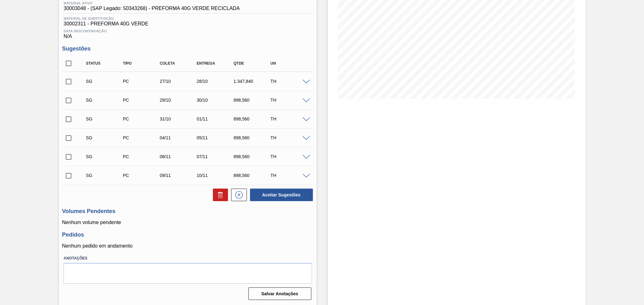  What do you see at coordinates (152, 8) in the screenshot?
I see `span: 30003048 - (SAP Legado: 50343268) - PREFORMA 40G VERDE RECICLADA` at bounding box center [152, 8].